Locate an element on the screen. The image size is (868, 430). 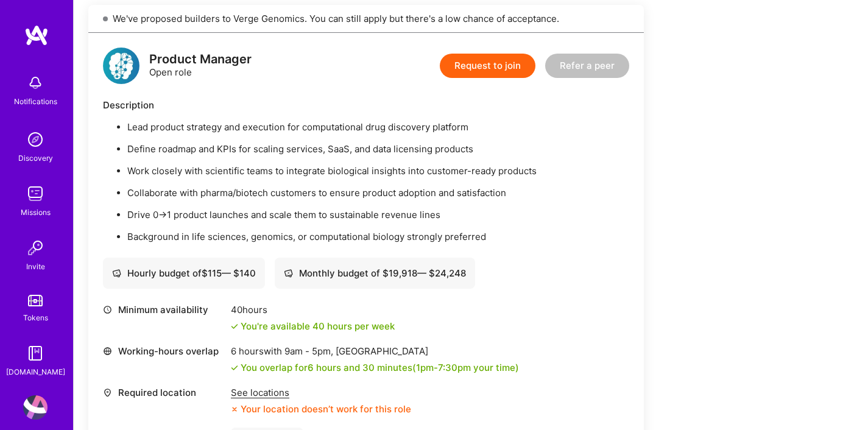
div: Monthly budget of $ 19,918 — $ 24,248 is located at coordinates (375, 273).